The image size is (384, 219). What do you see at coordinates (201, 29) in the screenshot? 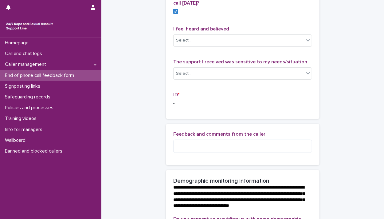
I see `span: I feel heard and believed` at bounding box center [201, 29].